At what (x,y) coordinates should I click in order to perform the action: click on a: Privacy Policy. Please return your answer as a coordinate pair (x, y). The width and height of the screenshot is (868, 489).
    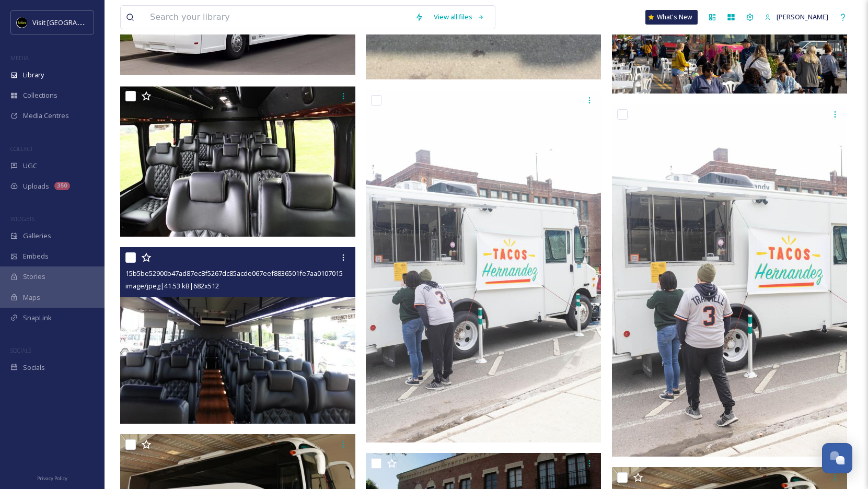
    Looking at the image, I should click on (52, 477).